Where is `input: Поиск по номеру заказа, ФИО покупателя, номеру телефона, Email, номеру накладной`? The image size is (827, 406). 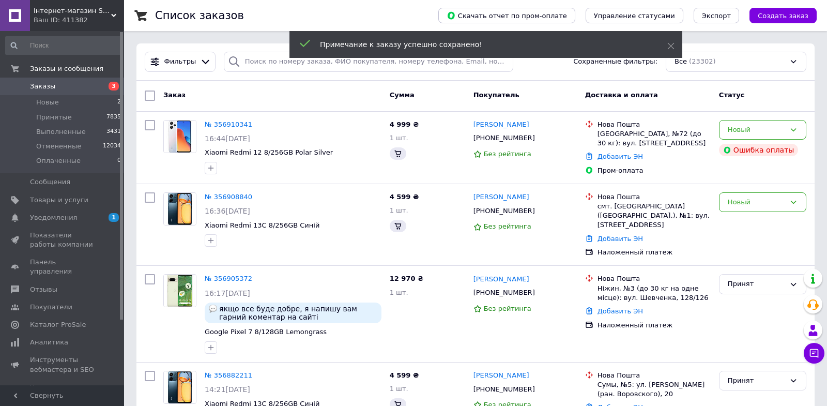 input: Поиск по номеру заказа, ФИО покупателя, номеру телефона, Email, номеру накладной is located at coordinates (368, 61).